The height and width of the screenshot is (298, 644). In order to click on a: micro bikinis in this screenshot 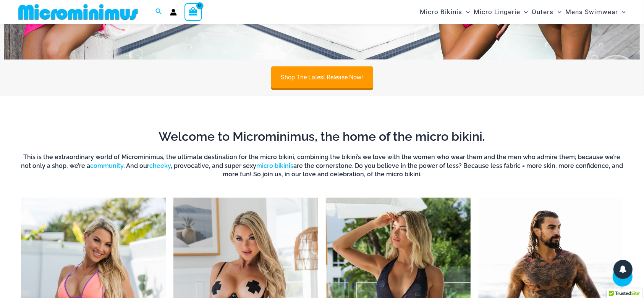, I will do `click(275, 166)`.